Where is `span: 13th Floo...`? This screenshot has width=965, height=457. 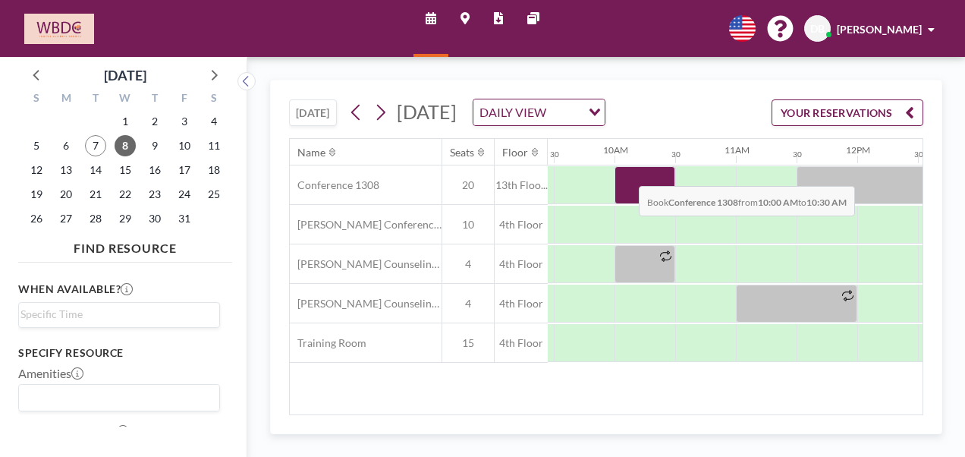
span: 13th Floo... is located at coordinates (521, 185).